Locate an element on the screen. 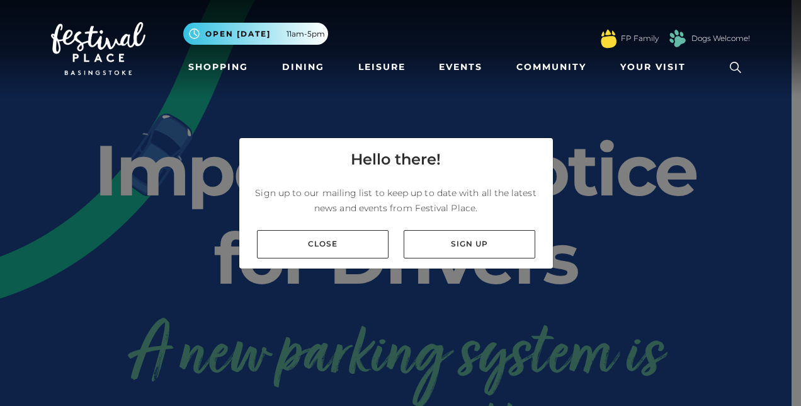 The width and height of the screenshot is (801, 406). a: Your Visit is located at coordinates (656, 67).